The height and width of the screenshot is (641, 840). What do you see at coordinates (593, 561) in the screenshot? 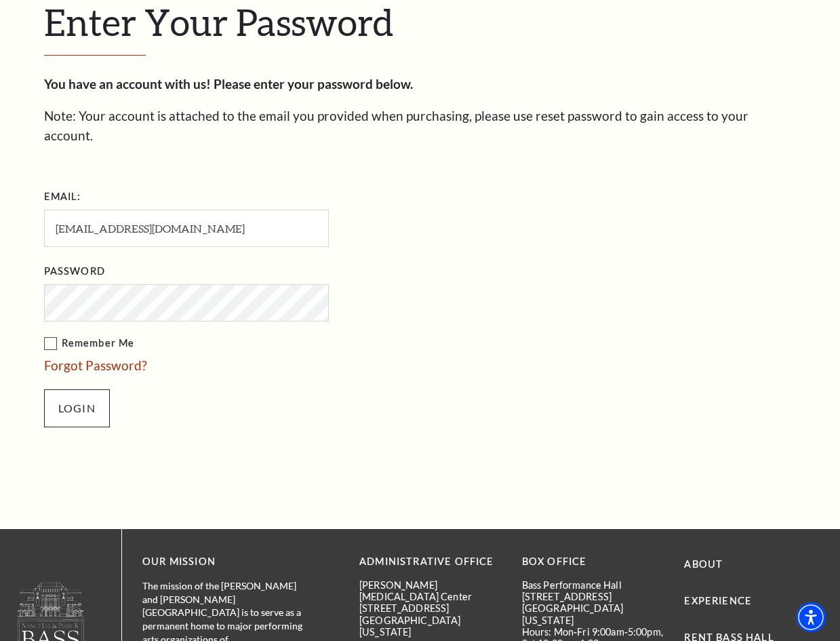
I see `p: BOX OFFICE` at bounding box center [593, 561].